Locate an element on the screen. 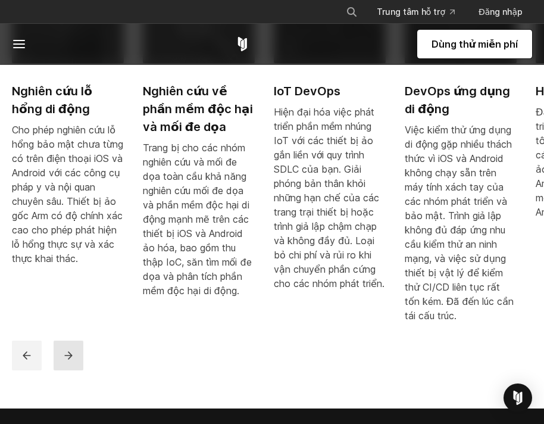 This screenshot has width=544, height=424. div: Menu điều hướng is located at coordinates (434, 12).